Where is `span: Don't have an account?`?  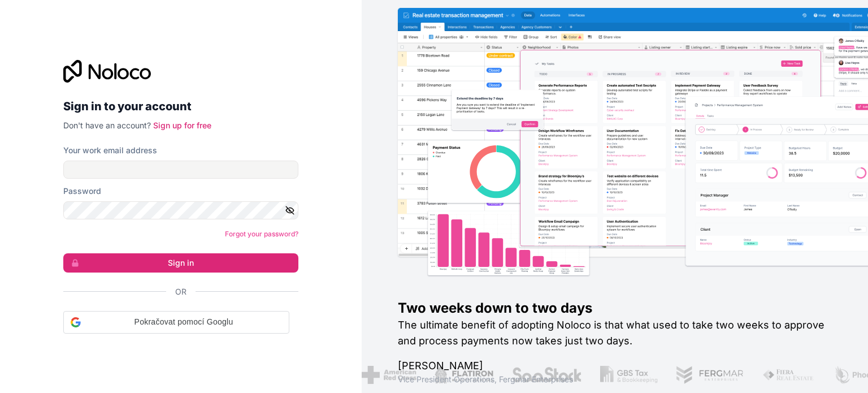 span: Don't have an account? is located at coordinates (107, 125).